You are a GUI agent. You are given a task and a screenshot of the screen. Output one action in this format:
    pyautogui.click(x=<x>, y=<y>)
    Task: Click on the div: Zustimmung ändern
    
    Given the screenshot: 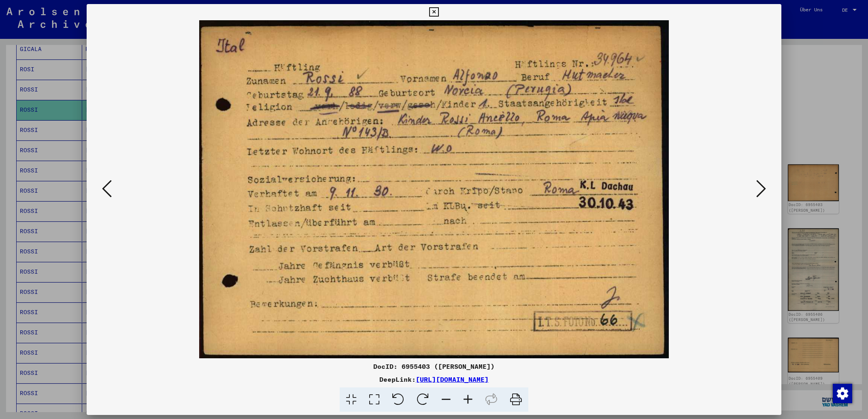 What is the action you would take?
    pyautogui.click(x=842, y=393)
    